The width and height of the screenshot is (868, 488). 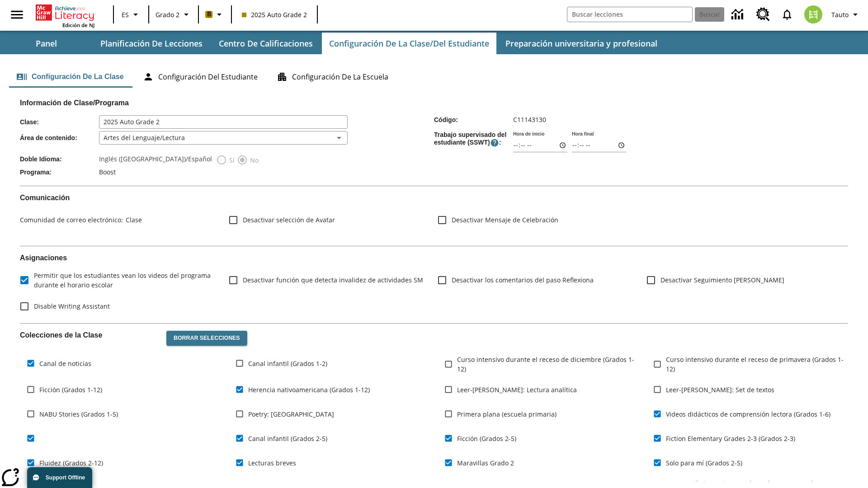 I want to click on span: Programa :, so click(x=59, y=172).